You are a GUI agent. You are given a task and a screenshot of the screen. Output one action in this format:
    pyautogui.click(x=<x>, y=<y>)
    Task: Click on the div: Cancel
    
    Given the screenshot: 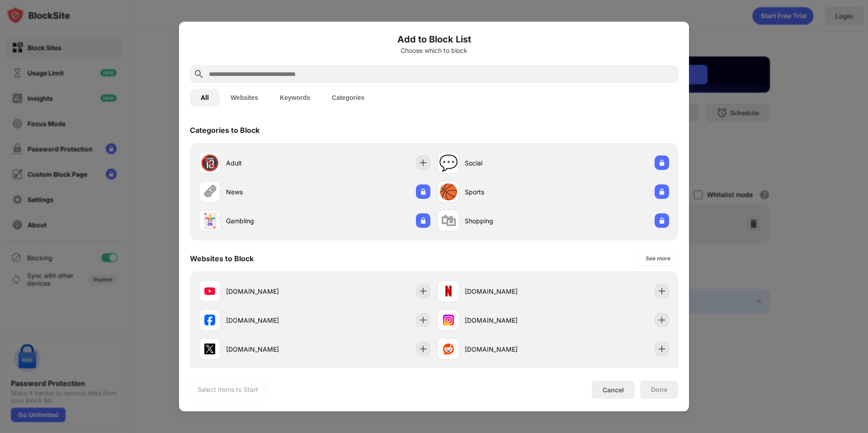 What is the action you would take?
    pyautogui.click(x=613, y=389)
    